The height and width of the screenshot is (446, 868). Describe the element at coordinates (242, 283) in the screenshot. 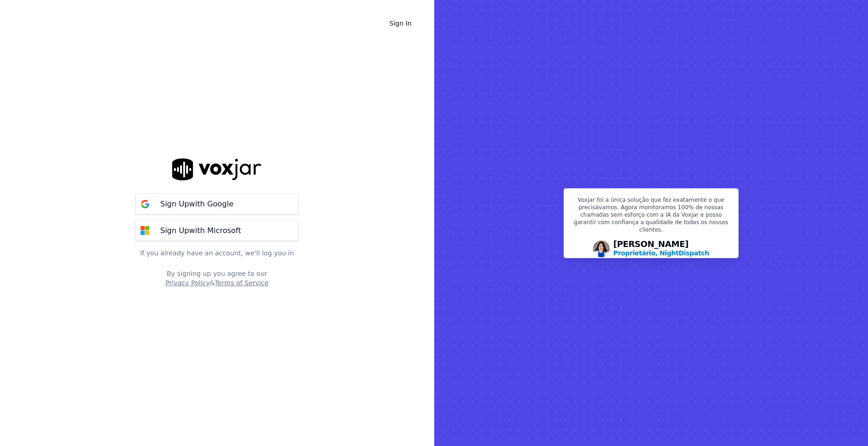

I see `button: Terms of Service` at that location.